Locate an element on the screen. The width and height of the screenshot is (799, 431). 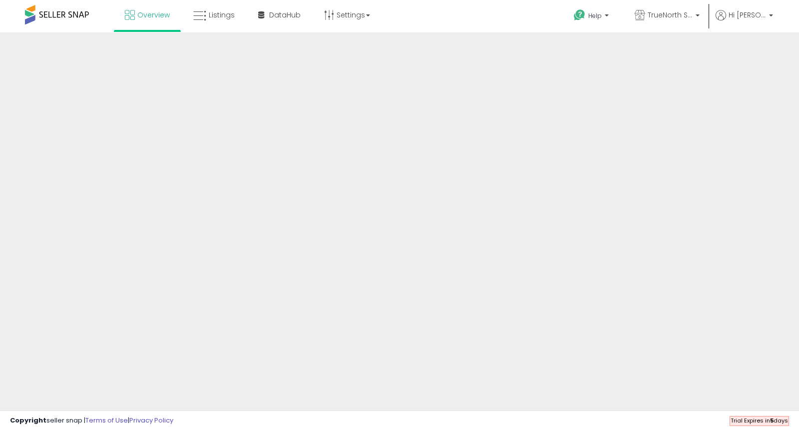
span: DataHub is located at coordinates (285, 15).